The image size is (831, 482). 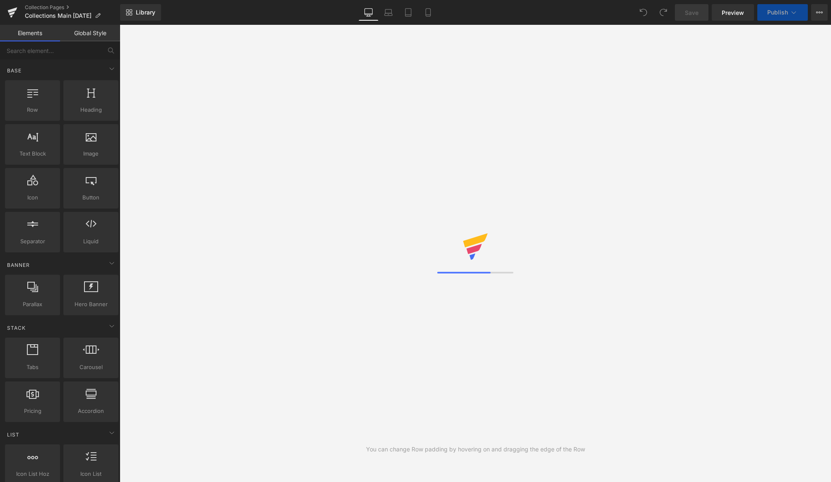 What do you see at coordinates (691, 12) in the screenshot?
I see `span: Save` at bounding box center [691, 12].